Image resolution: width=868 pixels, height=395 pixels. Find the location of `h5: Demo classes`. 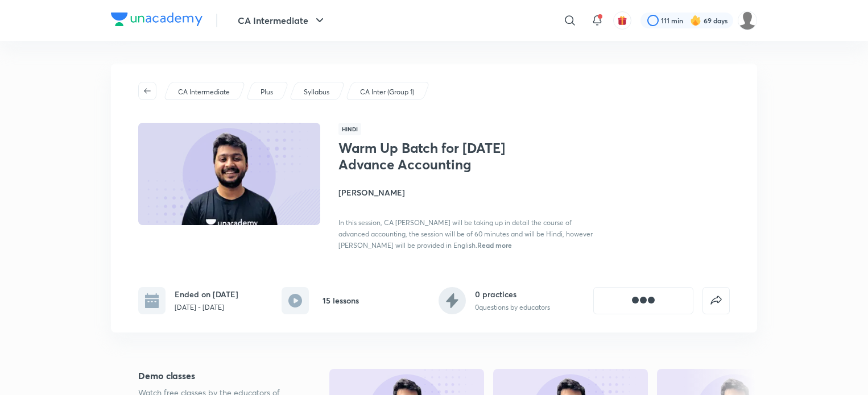

h5: Demo classes is located at coordinates (216, 375).